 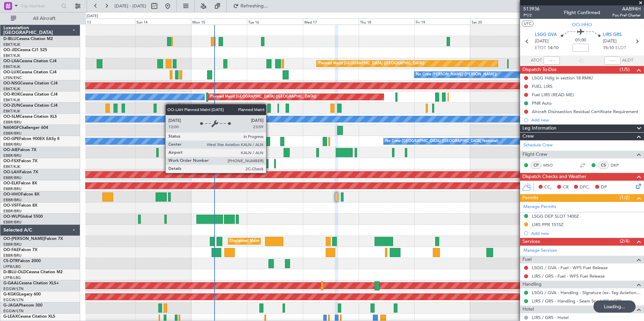 I want to click on span: LIRS GRS, so click(x=612, y=35).